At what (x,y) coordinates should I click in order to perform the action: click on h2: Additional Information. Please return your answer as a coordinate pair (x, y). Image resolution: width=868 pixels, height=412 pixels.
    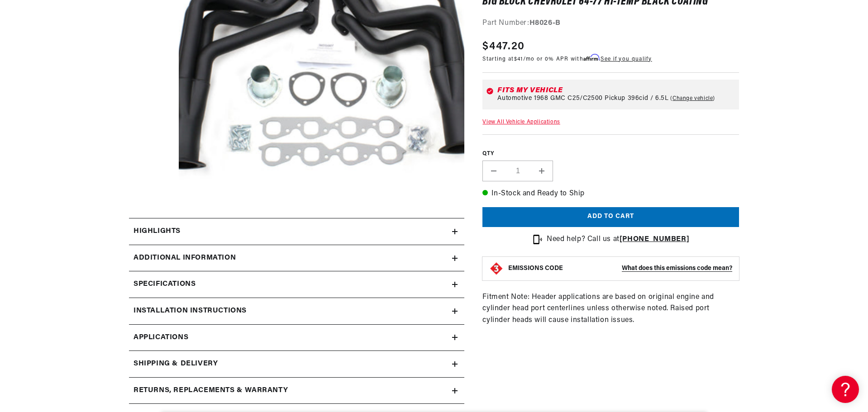
    Looking at the image, I should click on (185, 258).